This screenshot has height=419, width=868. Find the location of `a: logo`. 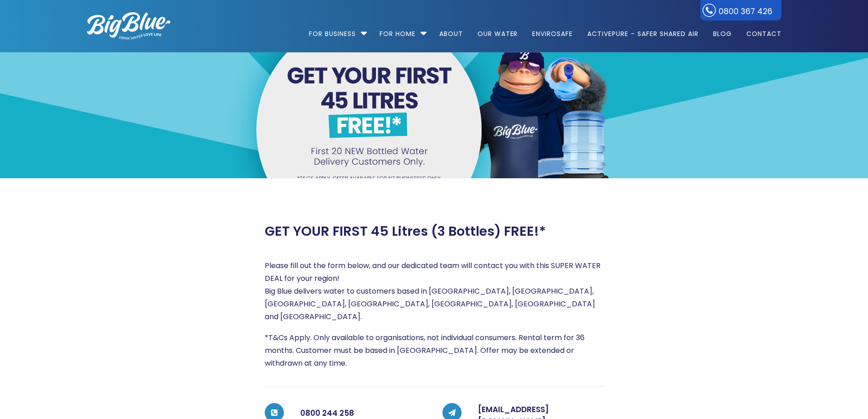

a: logo is located at coordinates (128, 26).